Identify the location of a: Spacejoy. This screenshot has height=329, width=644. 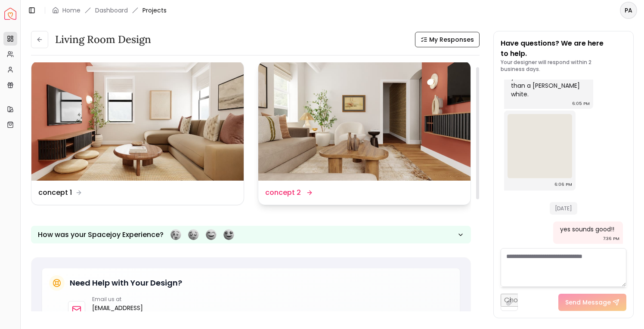
(10, 14).